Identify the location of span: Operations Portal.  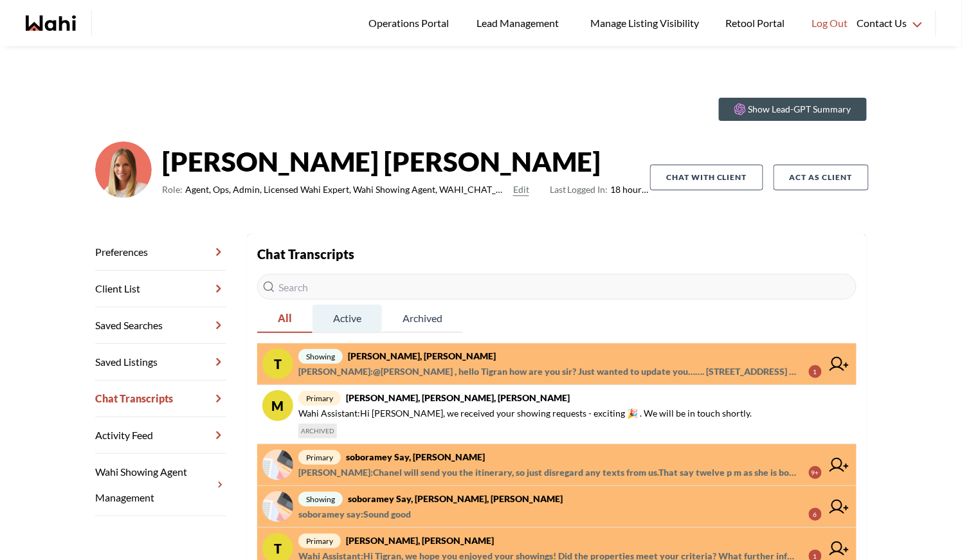
(411, 23).